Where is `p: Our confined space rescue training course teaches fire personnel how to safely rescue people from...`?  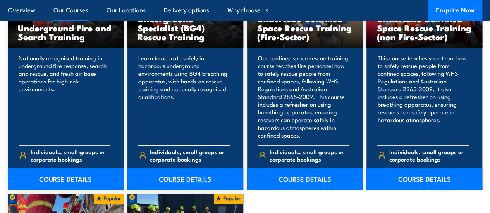 p: Our confined space rescue training course teaches fire personnel how to safely rescue people from... is located at coordinates (304, 97).